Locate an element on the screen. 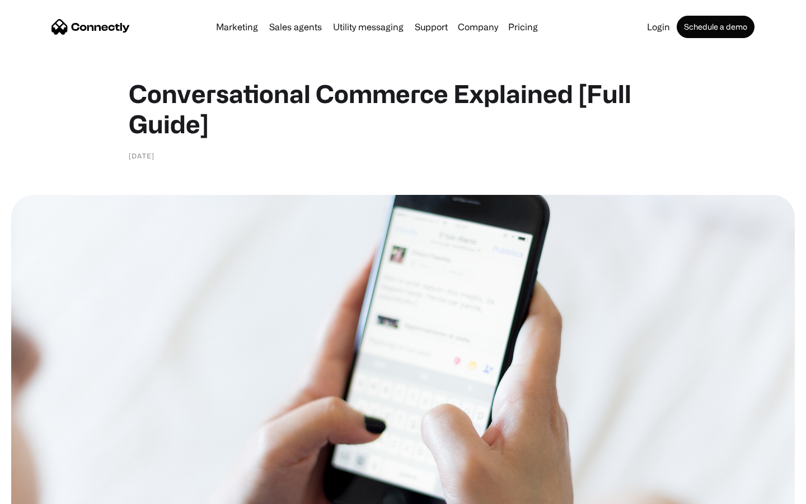 The width and height of the screenshot is (806, 504). a: Utility messaging is located at coordinates (368, 27).